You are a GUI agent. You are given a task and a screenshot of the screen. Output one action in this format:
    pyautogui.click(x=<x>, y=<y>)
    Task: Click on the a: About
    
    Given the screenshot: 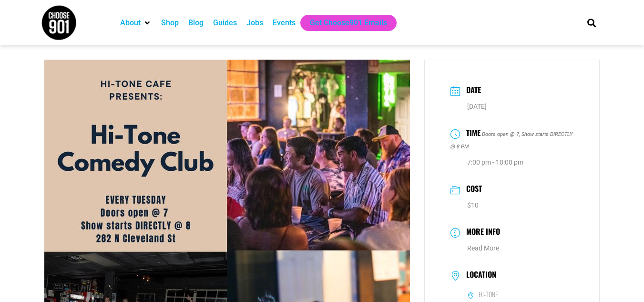 What is the action you would take?
    pyautogui.click(x=130, y=23)
    